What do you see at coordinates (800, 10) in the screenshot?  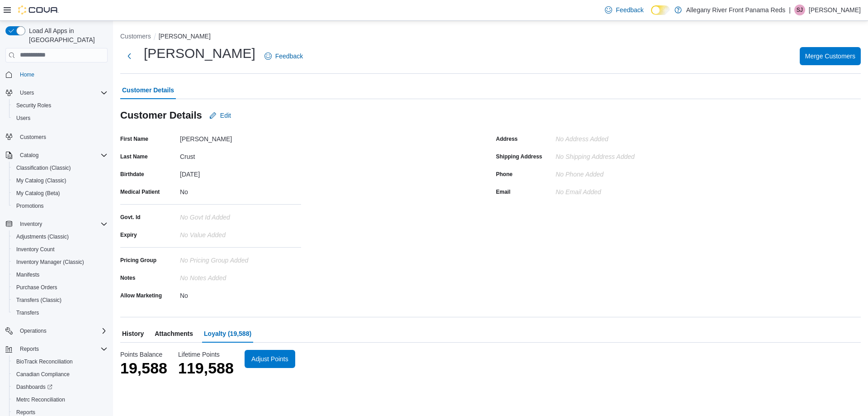 I see `div: Stephen Jansen` at bounding box center [800, 10].